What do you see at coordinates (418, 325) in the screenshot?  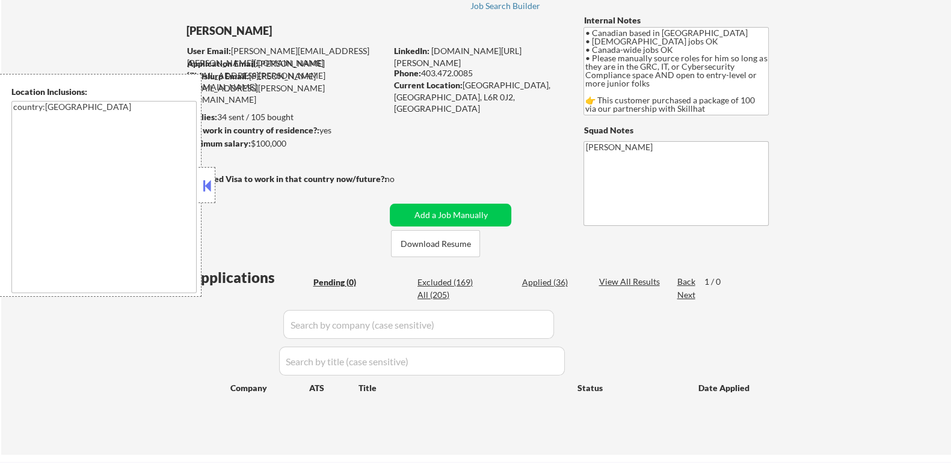 I see `input: Search by company (case sensitive)` at bounding box center [418, 325].